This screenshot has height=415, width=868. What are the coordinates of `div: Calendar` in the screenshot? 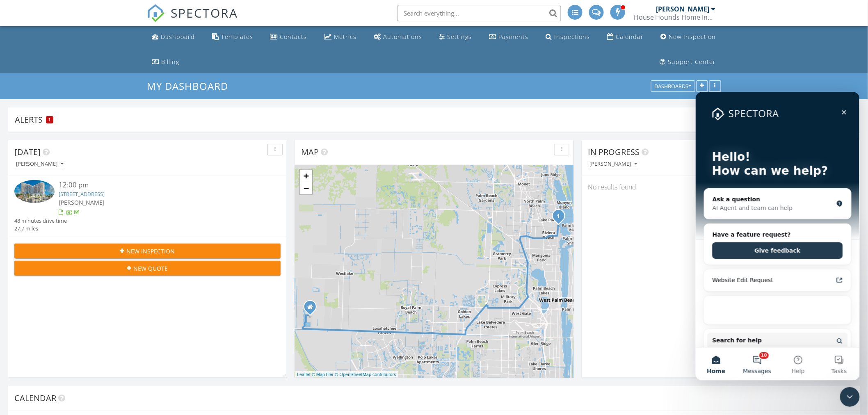 It's located at (630, 37).